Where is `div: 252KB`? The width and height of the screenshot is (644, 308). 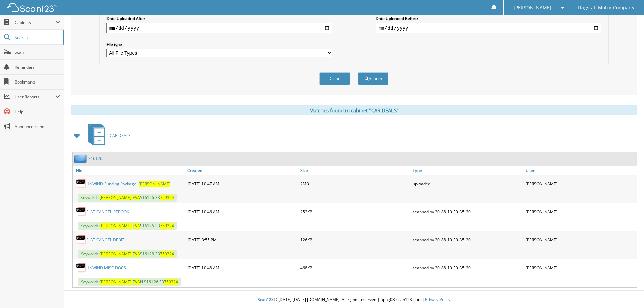
div: 252KB is located at coordinates (355, 211).